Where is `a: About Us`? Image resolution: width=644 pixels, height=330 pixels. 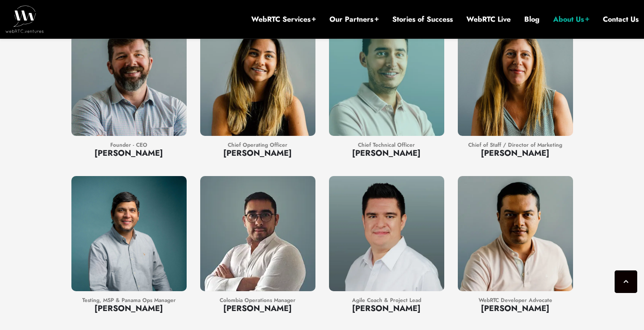
a: About Us is located at coordinates (571, 19).